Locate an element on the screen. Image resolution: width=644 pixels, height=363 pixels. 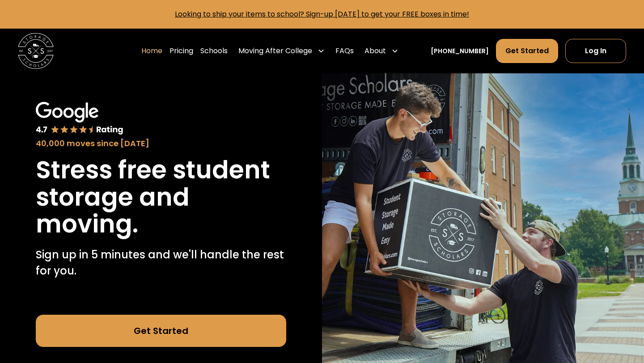
p: Sign up in 5 minutes and we'll handle the rest for you. is located at coordinates (161, 263).